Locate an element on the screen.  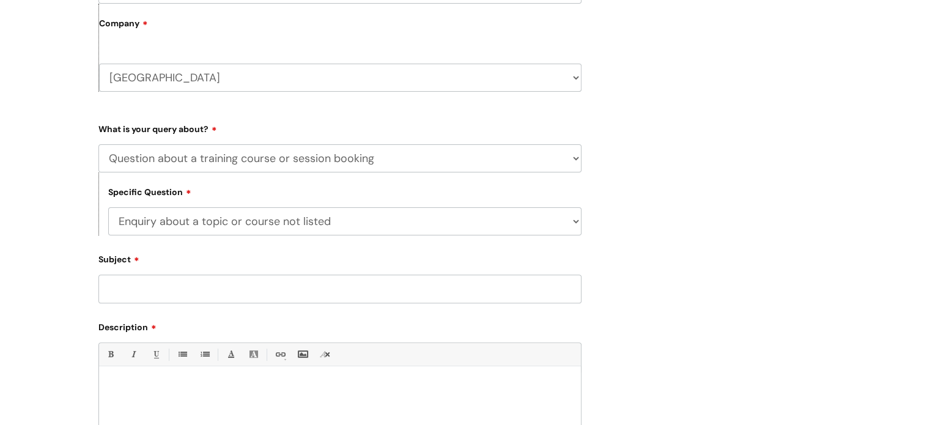
a: Remove formatting (Ctrl-\) is located at coordinates (325, 354).